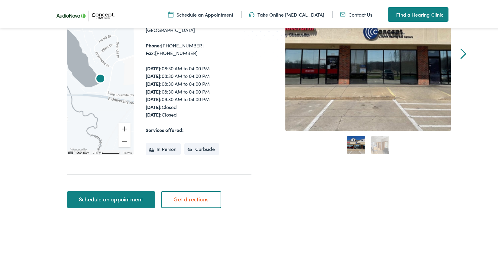 The height and width of the screenshot is (279, 498). Describe the element at coordinates (153, 44) in the screenshot. I see `strong: Phone:` at that location.